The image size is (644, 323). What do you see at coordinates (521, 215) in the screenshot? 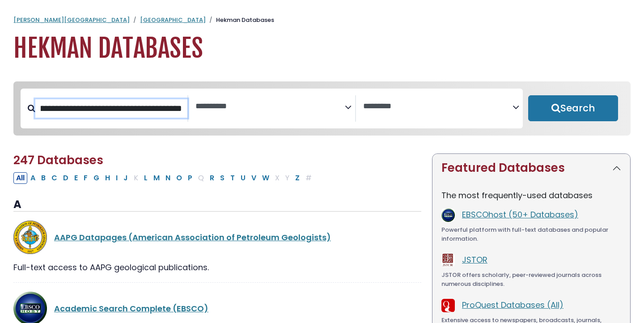
I see `a: EBSCOhost (50+ Databases)` at bounding box center [521, 215].